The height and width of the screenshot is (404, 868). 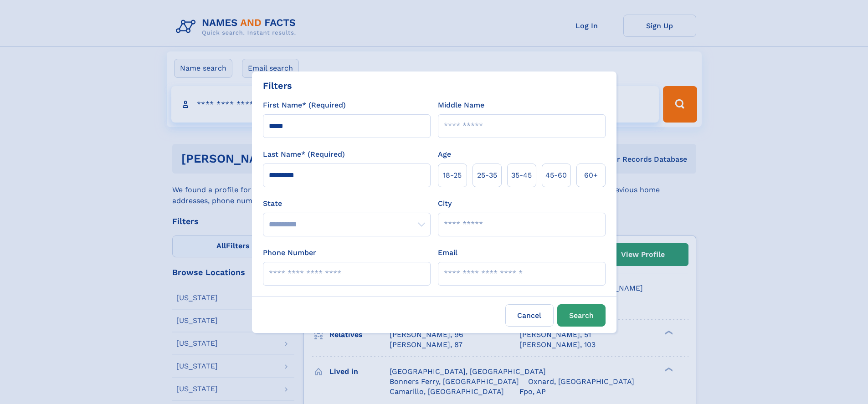 I want to click on span: 18‑25, so click(x=452, y=175).